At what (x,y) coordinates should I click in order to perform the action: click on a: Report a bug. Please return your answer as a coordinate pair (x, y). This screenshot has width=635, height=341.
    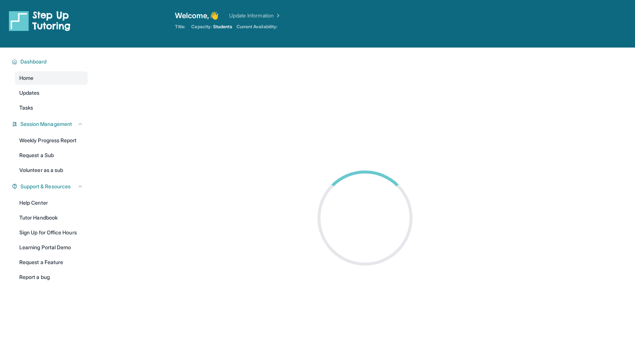
    Looking at the image, I should click on (51, 277).